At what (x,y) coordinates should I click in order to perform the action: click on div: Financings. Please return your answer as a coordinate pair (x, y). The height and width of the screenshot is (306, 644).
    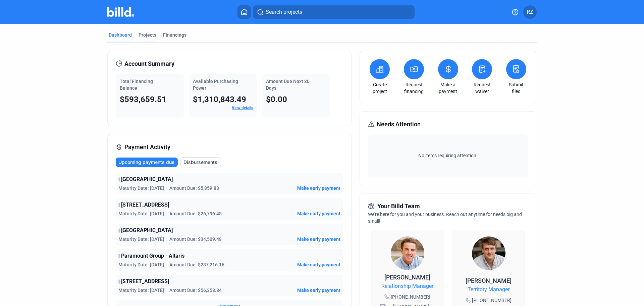
    Looking at the image, I should click on (175, 35).